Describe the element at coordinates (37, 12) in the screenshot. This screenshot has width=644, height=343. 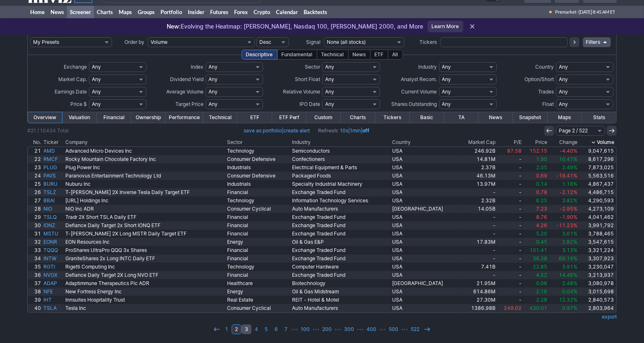
I see `a: Home` at that location.